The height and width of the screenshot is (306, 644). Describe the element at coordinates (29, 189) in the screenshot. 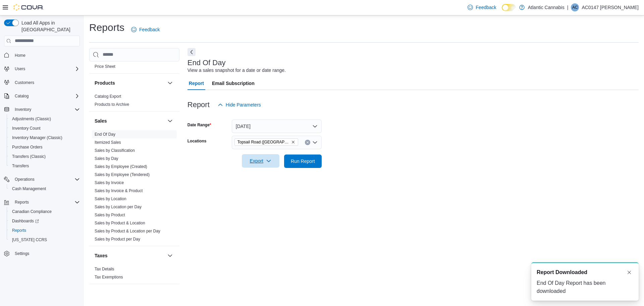

I see `a: Cash Management` at that location.